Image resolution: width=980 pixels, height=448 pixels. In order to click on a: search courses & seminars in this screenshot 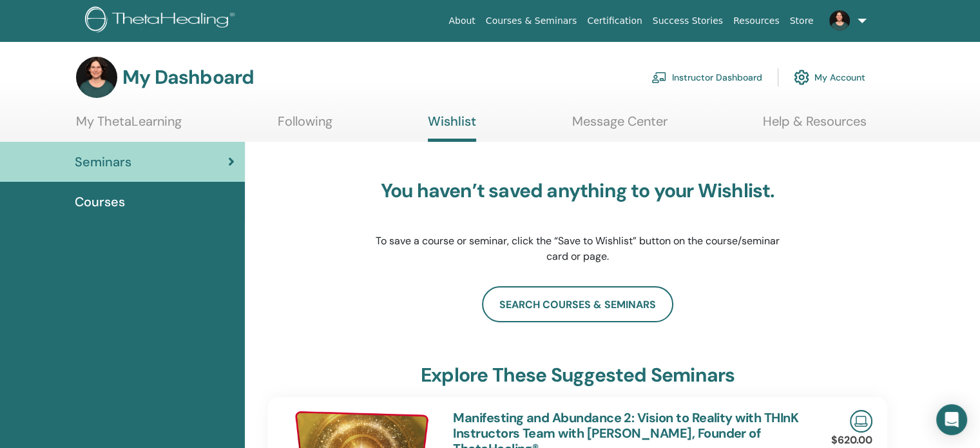, I will do `click(577, 304)`.